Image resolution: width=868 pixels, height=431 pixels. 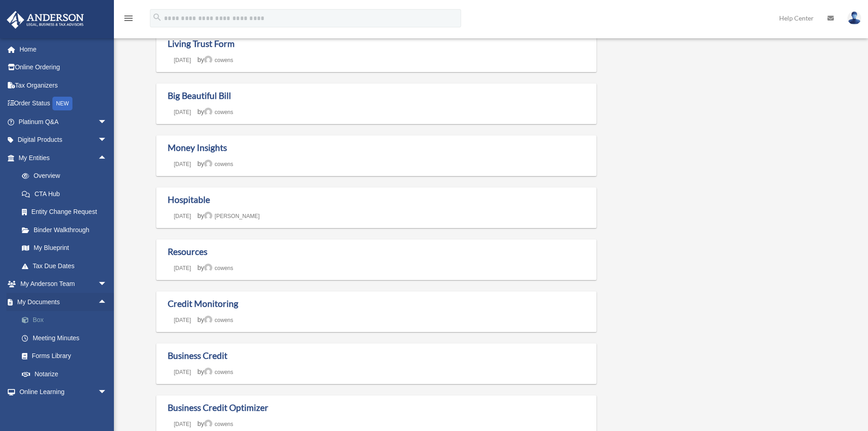 I want to click on a: My Entitiesarrow_drop_up, so click(x=63, y=158).